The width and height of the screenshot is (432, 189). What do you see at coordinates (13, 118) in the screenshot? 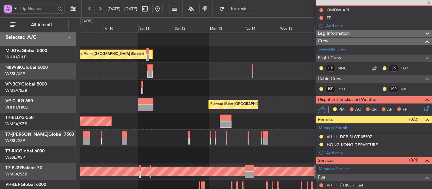
I see `span: T7-ELLY` at bounding box center [13, 118].